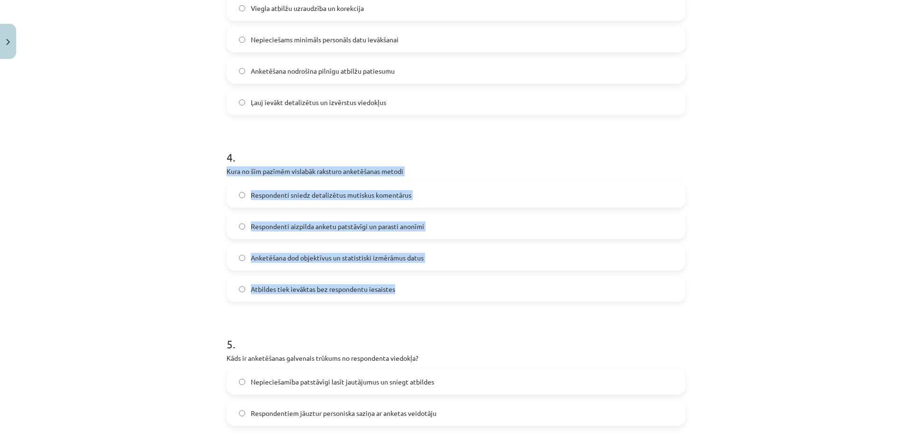  What do you see at coordinates (242, 71) in the screenshot?
I see `input: Anketēšana nodrošina pilnīgu atbilžu patiesumu` at bounding box center [242, 71].